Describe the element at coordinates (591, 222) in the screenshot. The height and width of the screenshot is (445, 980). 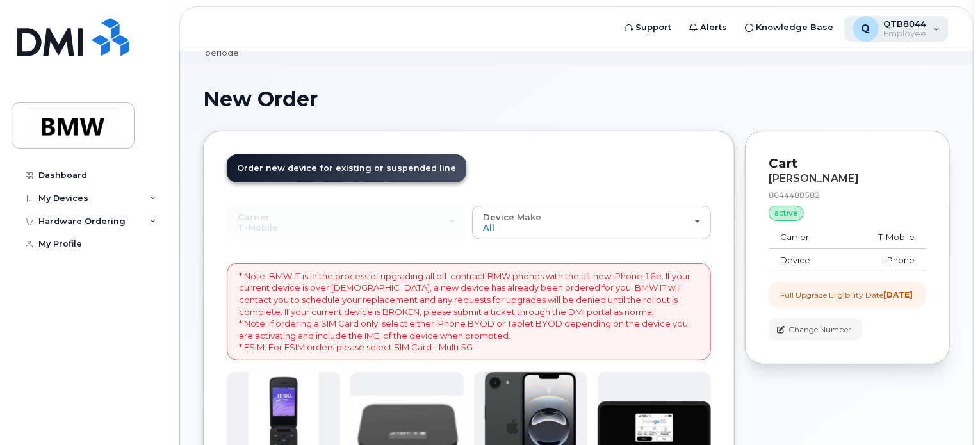
I see `button: Device Make All` at that location.